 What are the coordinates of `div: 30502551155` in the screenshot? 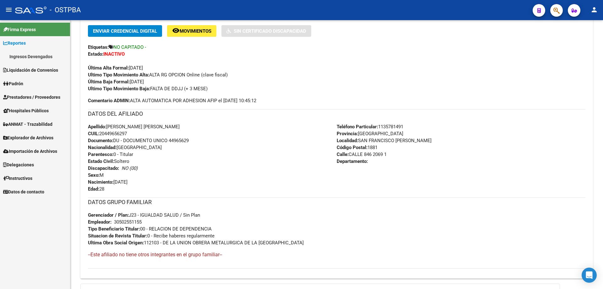 It's located at (128, 222).